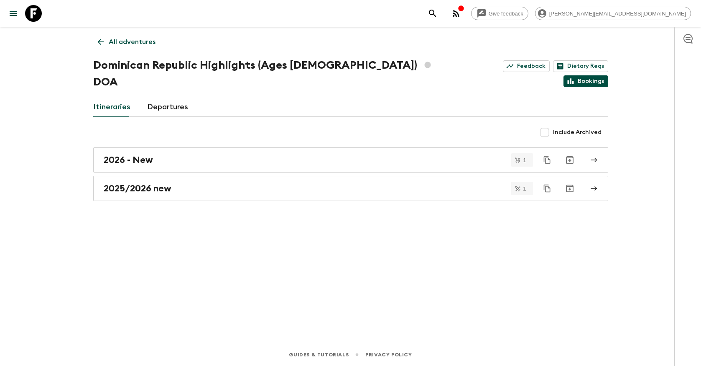  Describe the element at coordinates (581, 66) in the screenshot. I see `a: Dietary Reqs` at that location.